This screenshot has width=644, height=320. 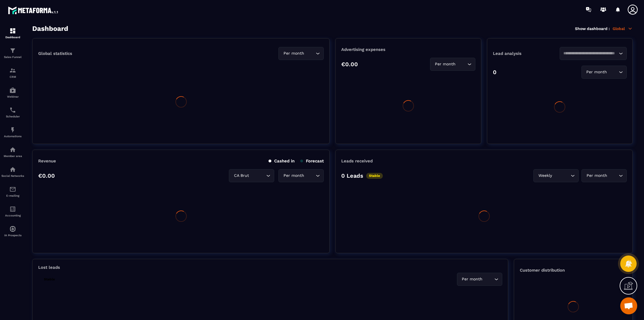 What do you see at coordinates (545, 176) in the screenshot?
I see `span: Weekly` at bounding box center [545, 176].